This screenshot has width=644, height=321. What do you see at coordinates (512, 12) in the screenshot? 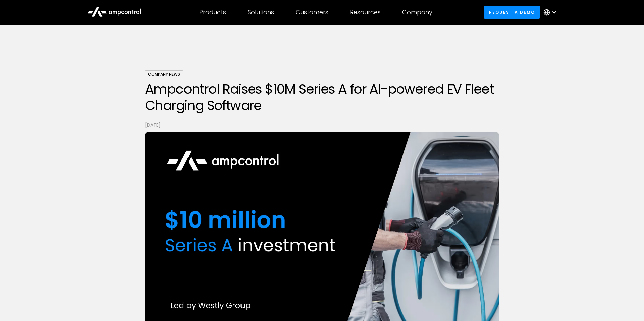
I see `a: Request a demo` at bounding box center [512, 12].